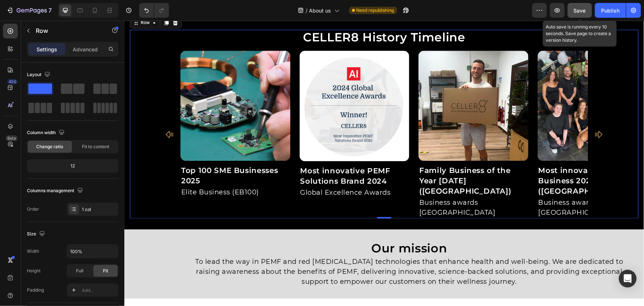  I want to click on div: Add..., so click(99, 291).